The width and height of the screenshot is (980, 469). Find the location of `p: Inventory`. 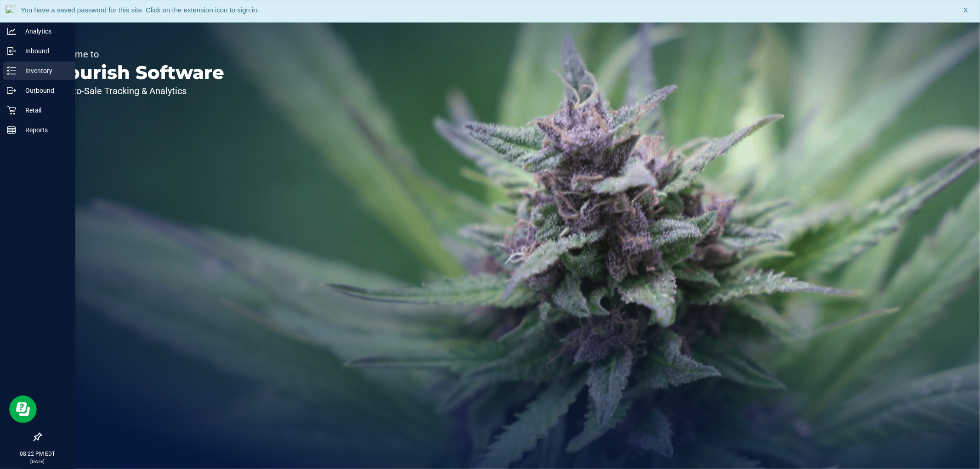

p: Inventory is located at coordinates (43, 71).